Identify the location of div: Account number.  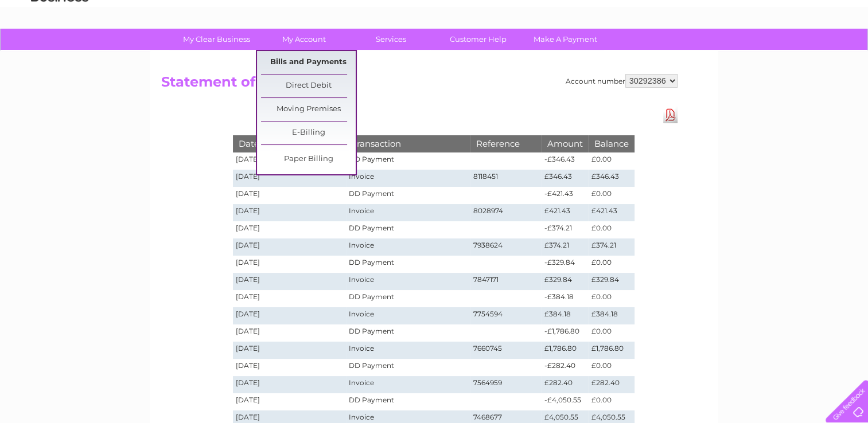
(622, 81).